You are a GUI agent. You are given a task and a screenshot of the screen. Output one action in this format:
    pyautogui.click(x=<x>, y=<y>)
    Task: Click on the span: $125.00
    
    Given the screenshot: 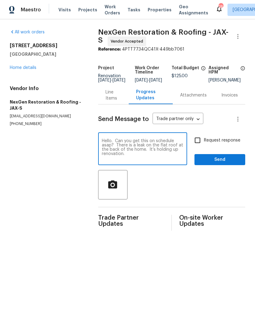 What is the action you would take?
    pyautogui.click(x=180, y=76)
    